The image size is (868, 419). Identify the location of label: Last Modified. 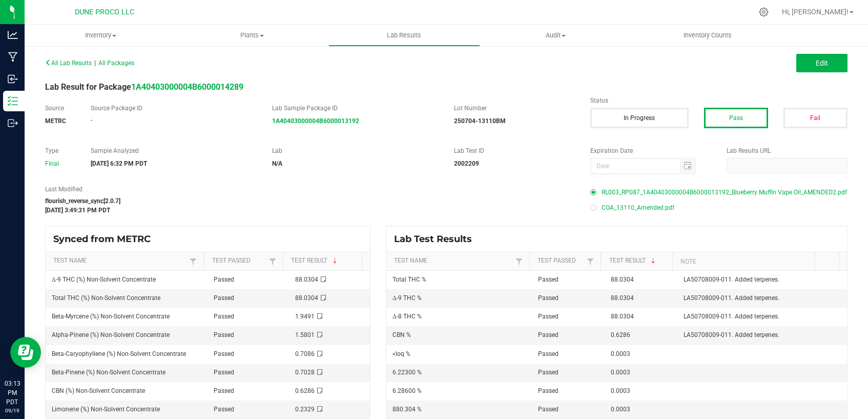
(310, 189).